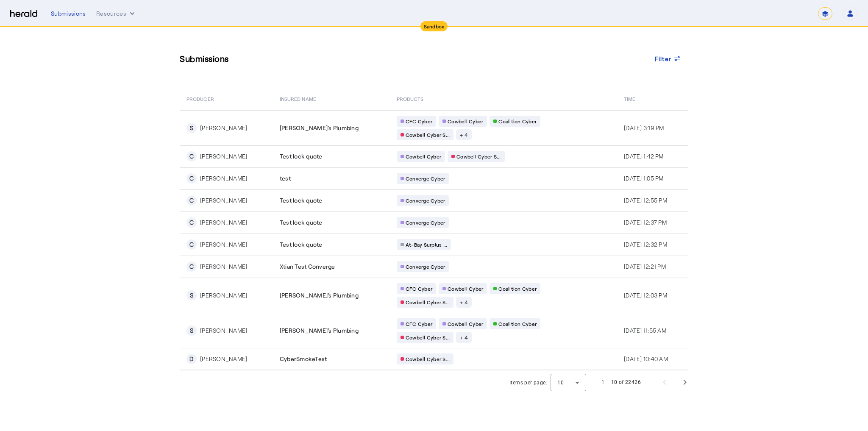 The width and height of the screenshot is (868, 431). I want to click on span: test, so click(285, 178).